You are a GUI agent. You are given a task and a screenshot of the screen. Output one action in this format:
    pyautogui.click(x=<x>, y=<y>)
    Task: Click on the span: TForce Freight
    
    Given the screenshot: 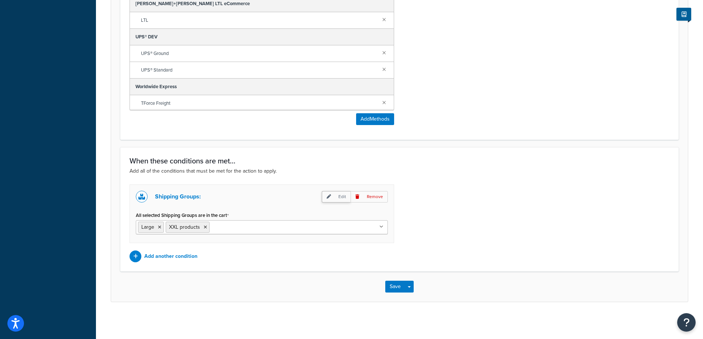 What is the action you would take?
    pyautogui.click(x=259, y=103)
    